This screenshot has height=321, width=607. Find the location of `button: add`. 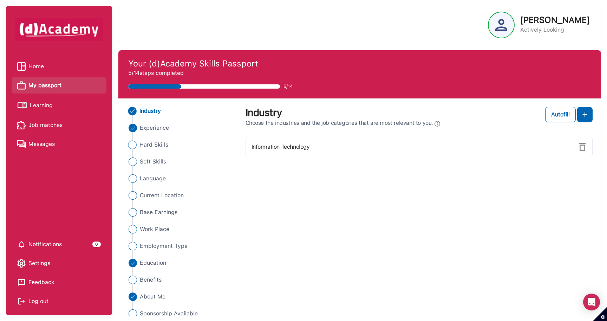

button: add is located at coordinates (585, 114).